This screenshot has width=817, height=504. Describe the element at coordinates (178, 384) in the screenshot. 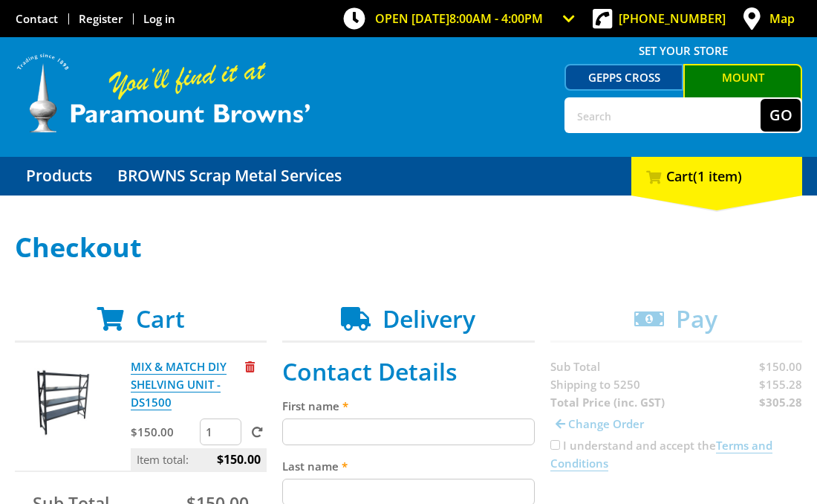

I see `a: MIX & MATCH DIY SHELVING UNIT - DS1500` at that location.